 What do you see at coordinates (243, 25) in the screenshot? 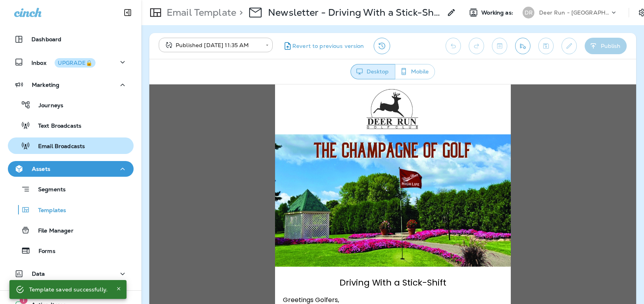
I see `img: deer-run-logo.jpg` at bounding box center [243, 25].